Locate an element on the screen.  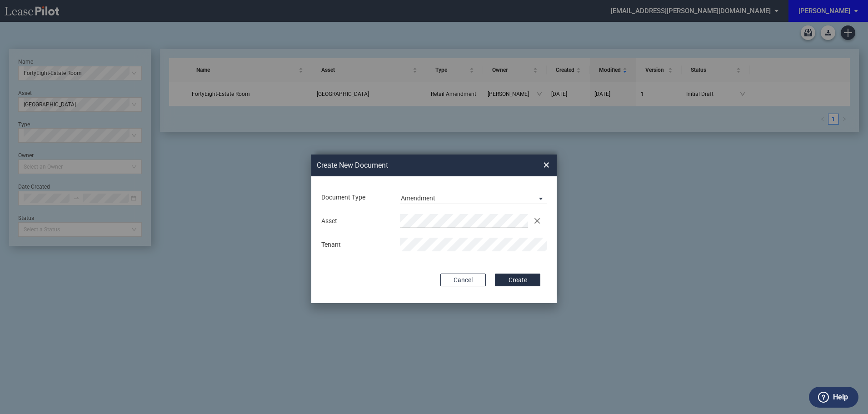
div: Tenant is located at coordinates (355, 245).